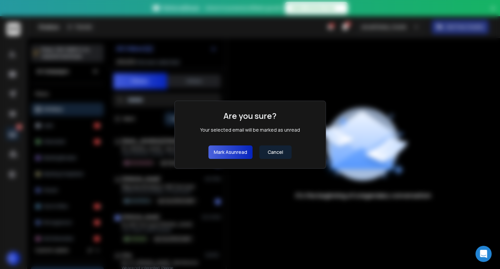  I want to click on p: Mark as unread, so click(230, 152).